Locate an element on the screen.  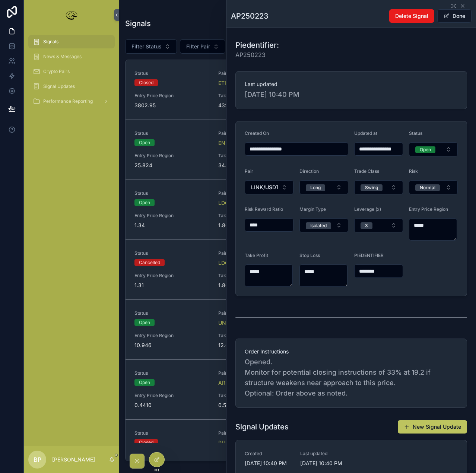
div: Long is located at coordinates (315, 188).